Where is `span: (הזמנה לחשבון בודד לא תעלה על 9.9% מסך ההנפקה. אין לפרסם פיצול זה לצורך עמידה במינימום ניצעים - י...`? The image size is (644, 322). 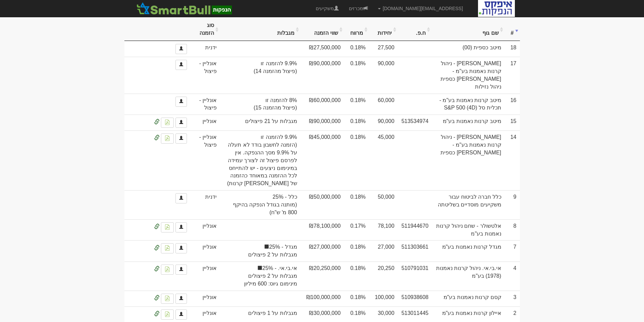
span: (הזמנה לחשבון בודד לא תעלה על 9.9% מסך ההנפקה. אין לפרסם פיצול זה לצורך עמידה במינימום ניצעים - י... is located at coordinates (260, 164).